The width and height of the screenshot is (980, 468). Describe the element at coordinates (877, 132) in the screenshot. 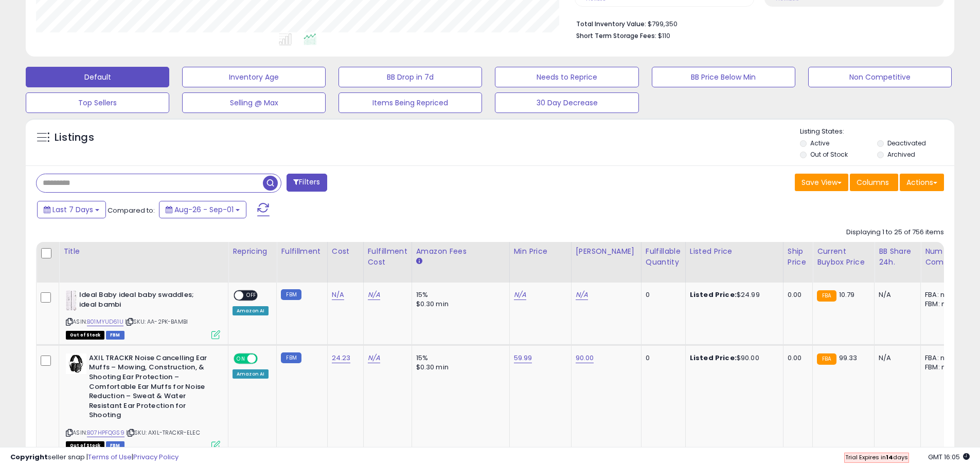

I see `p: Listing States:` at that location.